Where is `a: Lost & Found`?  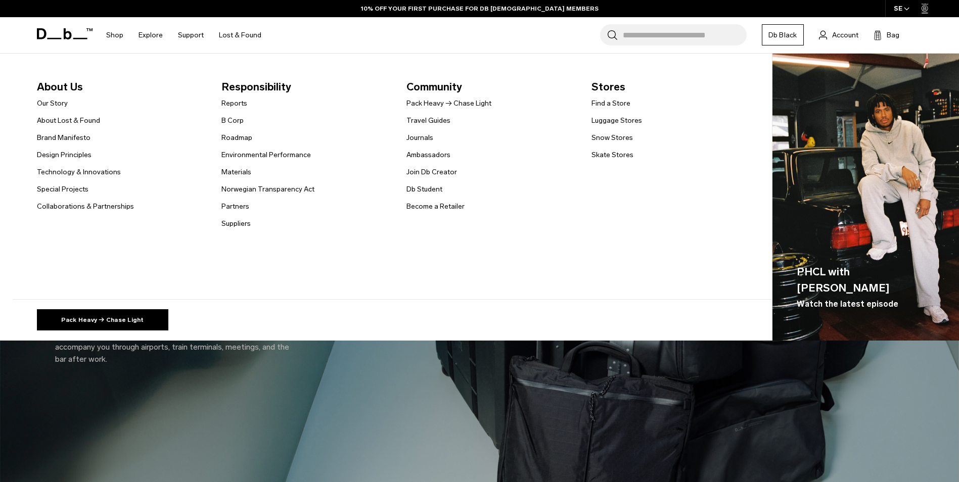 a: Lost & Found is located at coordinates (240, 35).